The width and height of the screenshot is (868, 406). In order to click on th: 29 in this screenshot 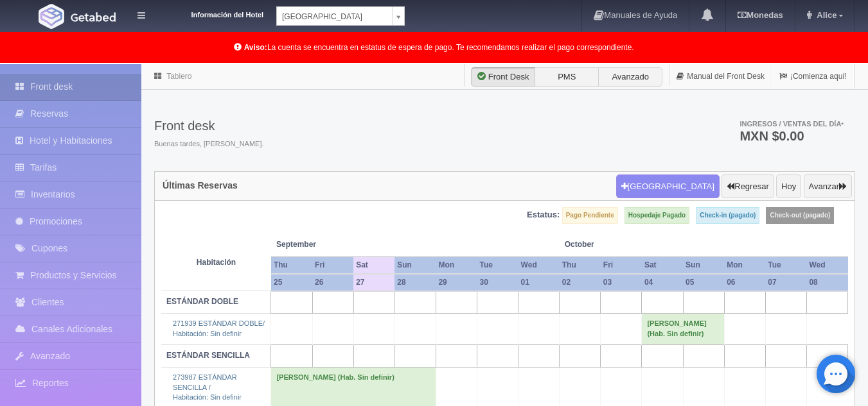, I will do `click(456, 283)`.